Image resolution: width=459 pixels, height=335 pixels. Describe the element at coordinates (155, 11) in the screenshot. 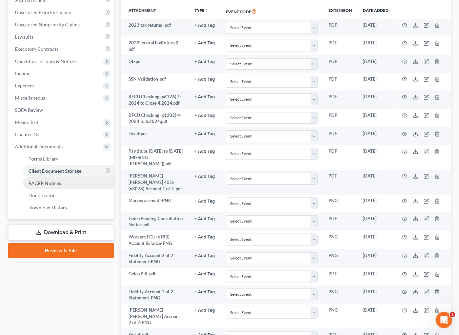

I see `th: Attachment` at that location.